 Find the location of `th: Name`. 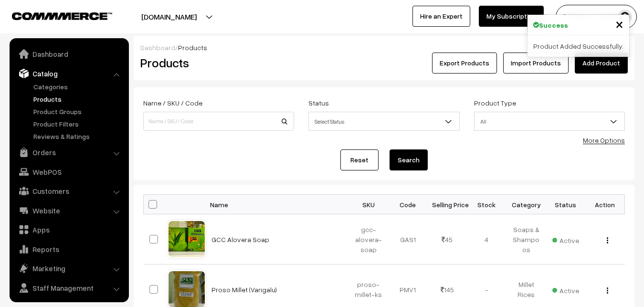

th: Name is located at coordinates (277, 205).